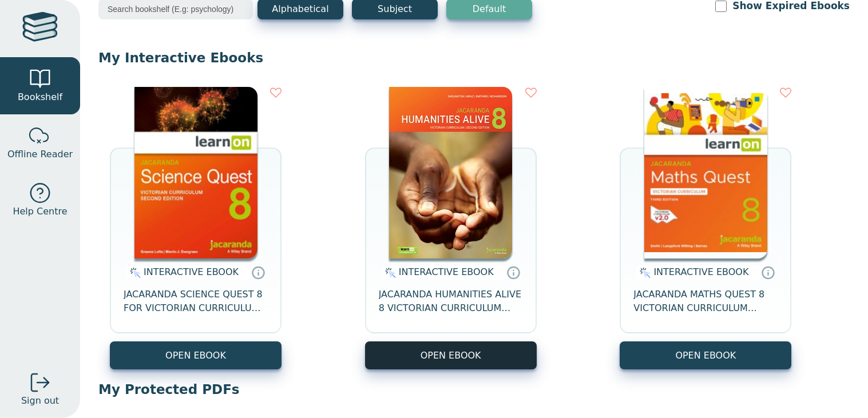 This screenshot has height=418, width=868. What do you see at coordinates (196, 173) in the screenshot?
I see `img: fffb2005-5288-ea11-a992-0272d098c78b.png` at bounding box center [196, 173].